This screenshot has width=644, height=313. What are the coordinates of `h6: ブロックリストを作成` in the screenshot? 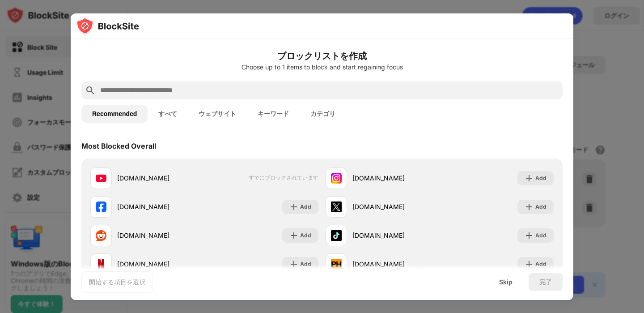 It's located at (322, 56).